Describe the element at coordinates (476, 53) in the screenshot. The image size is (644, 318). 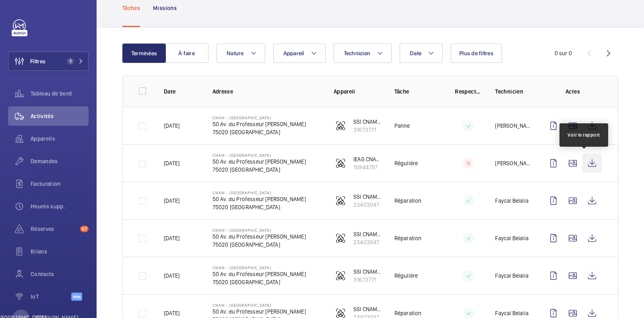
I see `button: Plus de filtres` at that location.